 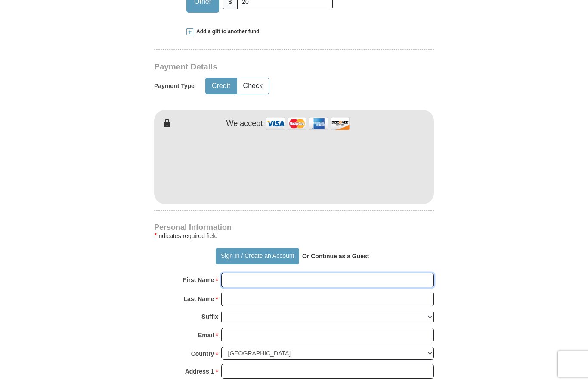 I want to click on button: Sign In / Create an Account, so click(x=257, y=256).